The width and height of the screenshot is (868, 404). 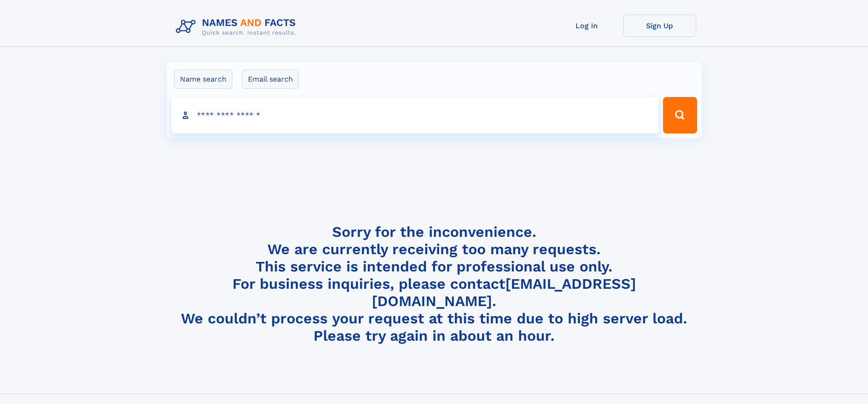 I want to click on img: Logo Names and Facts, so click(x=237, y=27).